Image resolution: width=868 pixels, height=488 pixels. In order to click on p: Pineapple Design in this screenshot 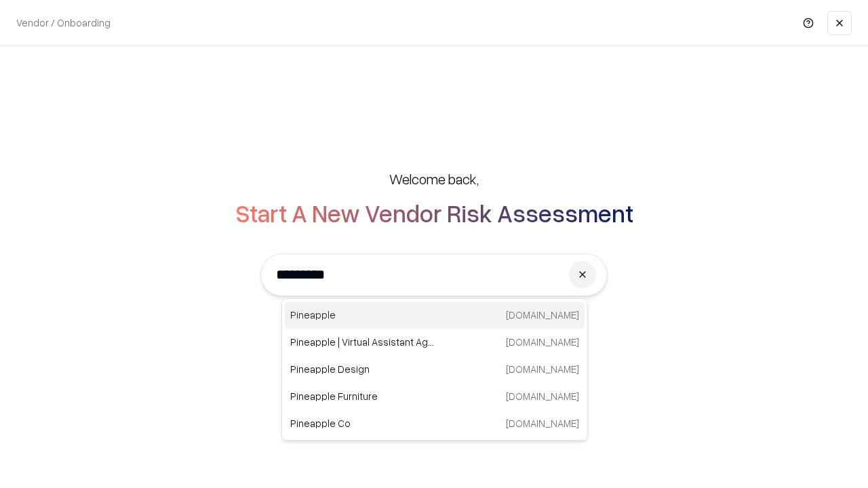, I will do `click(362, 369)`.